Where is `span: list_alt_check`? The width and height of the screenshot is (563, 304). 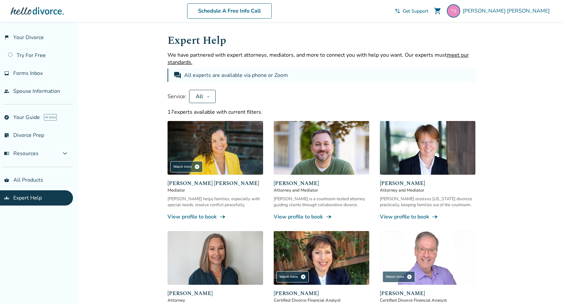 span: list_alt_check is located at coordinates (7, 135).